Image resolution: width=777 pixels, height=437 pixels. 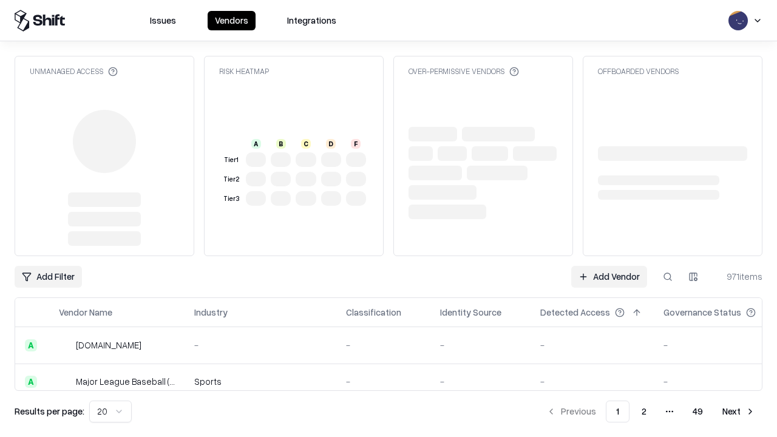 I want to click on div: Sports, so click(x=260, y=381).